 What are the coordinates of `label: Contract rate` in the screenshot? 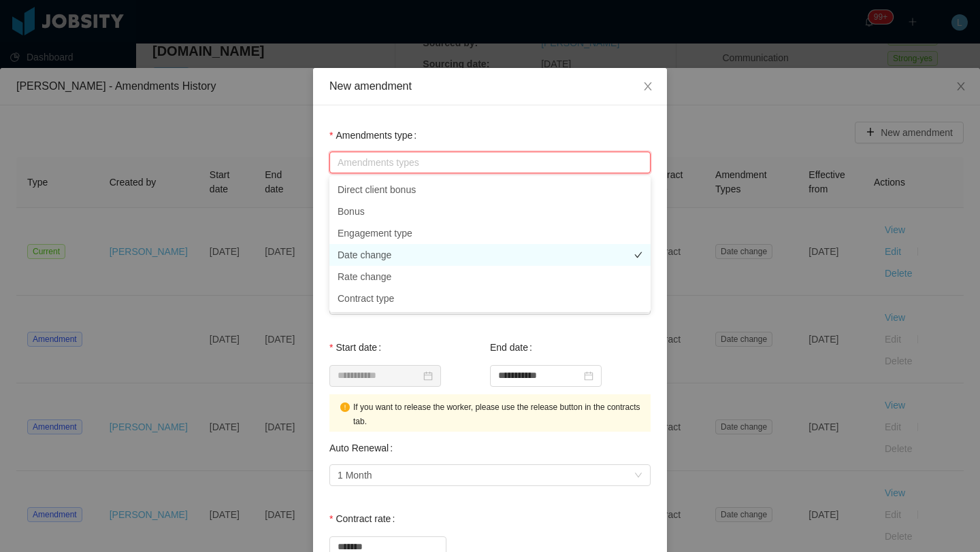 It's located at (364, 519).